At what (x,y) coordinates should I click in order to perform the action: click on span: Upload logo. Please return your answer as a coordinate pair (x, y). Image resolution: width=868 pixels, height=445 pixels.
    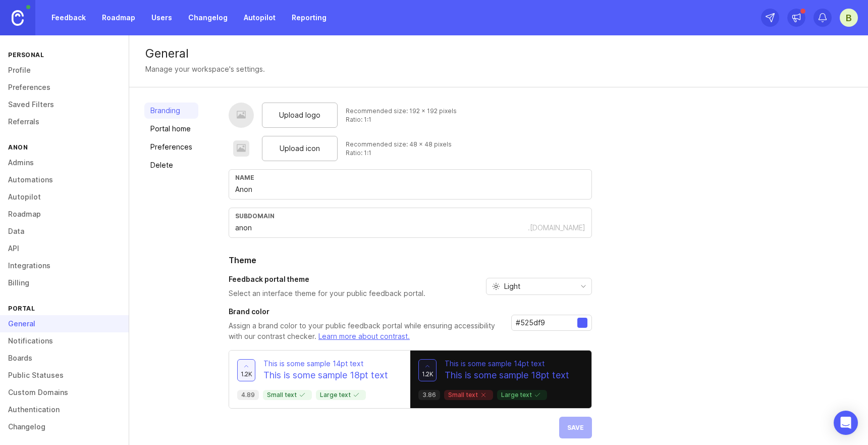
    Looking at the image, I should click on (300, 115).